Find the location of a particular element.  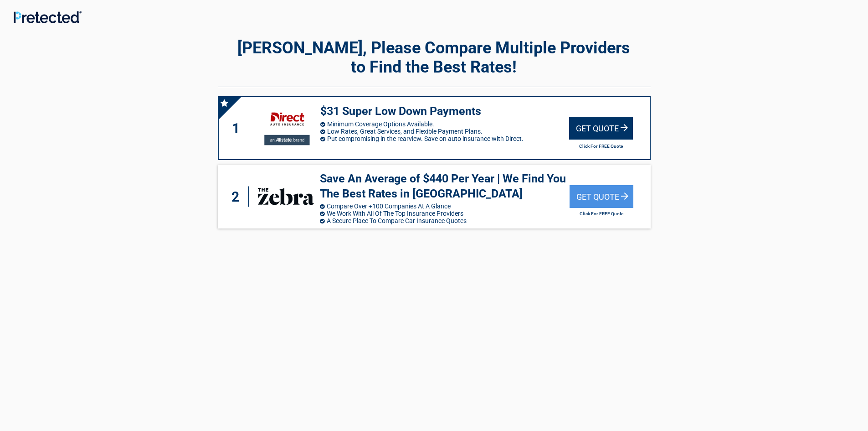

li: Minimum Coverage Options Available. is located at coordinates (445, 124).